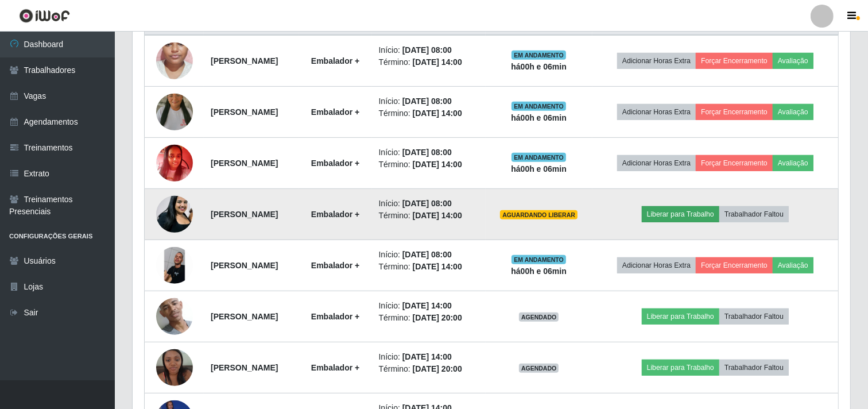 The image size is (868, 409). Describe the element at coordinates (538, 215) in the screenshot. I see `span: AGUARDANDO LIBERAR` at that location.